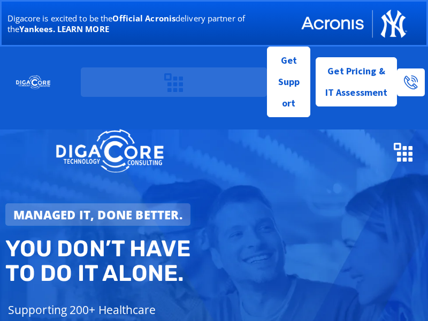 The width and height of the screenshot is (428, 321). Describe the element at coordinates (289, 82) in the screenshot. I see `span: Get Support` at that location.